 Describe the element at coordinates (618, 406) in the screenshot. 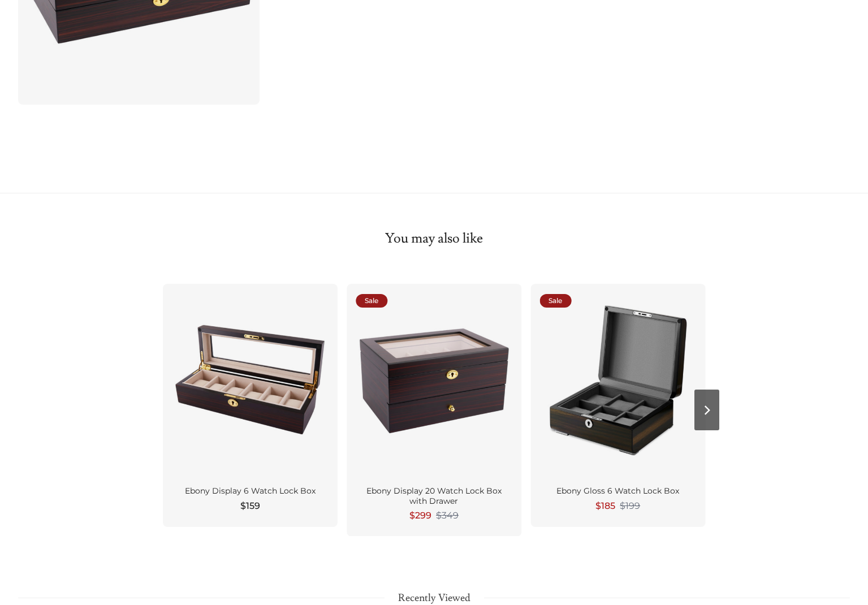

I see `a: Sale Ebony Gloss 6 Watch Lock Box $185 $199` at that location.